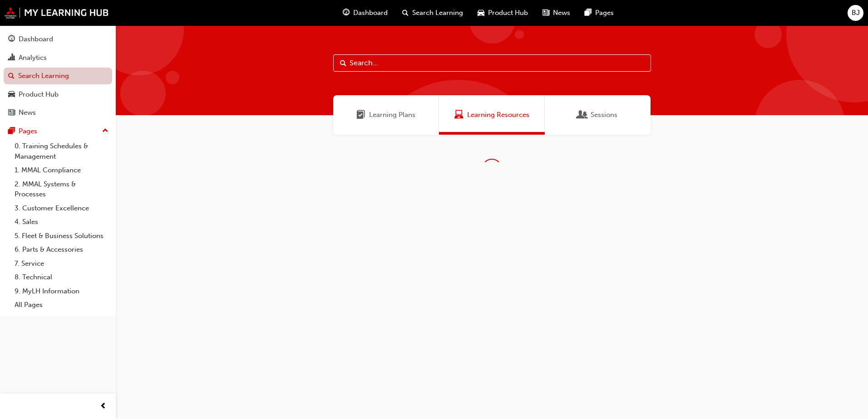 The height and width of the screenshot is (419, 868). Describe the element at coordinates (57, 57) in the screenshot. I see `a: Analytics` at that location.